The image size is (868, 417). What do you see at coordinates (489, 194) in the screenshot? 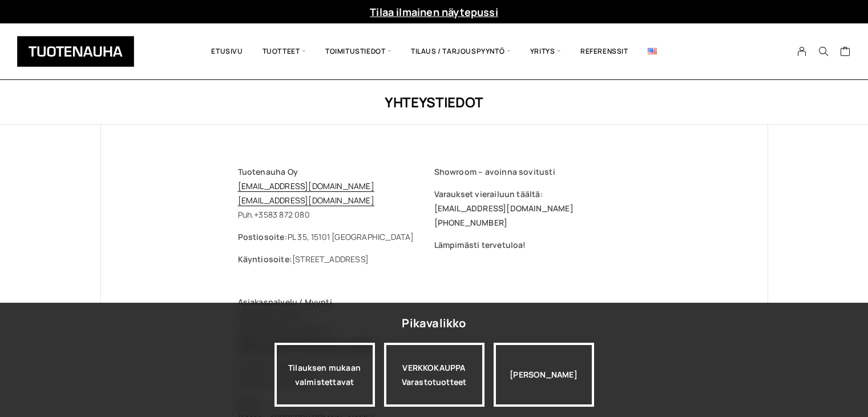
I see `span: Varaukset vierailuun täältä:` at bounding box center [489, 194].